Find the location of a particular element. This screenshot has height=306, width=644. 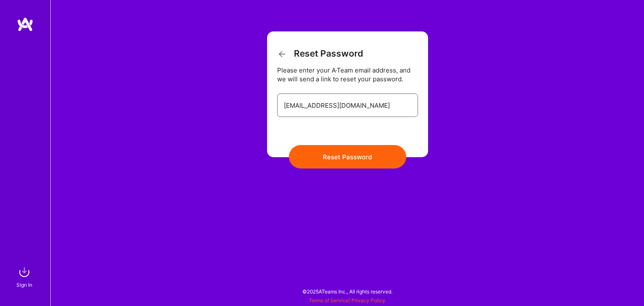

div: Sign In is located at coordinates (24, 284).